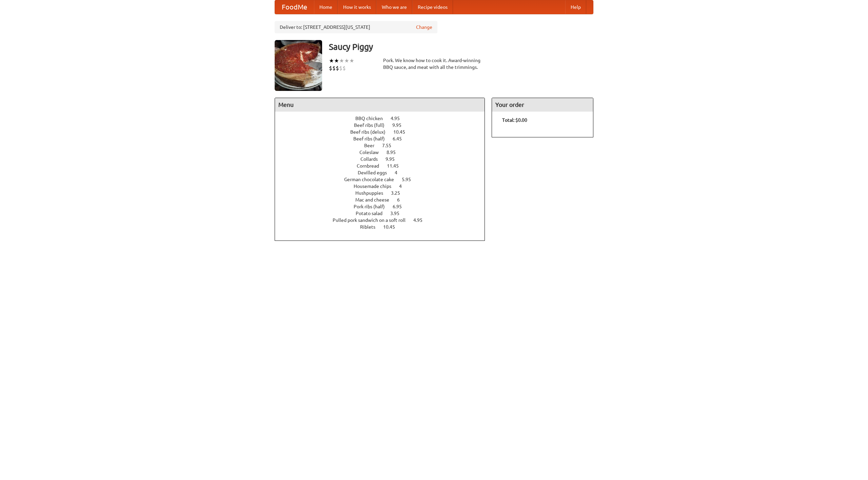  I want to click on span: Cornbread, so click(371, 166).